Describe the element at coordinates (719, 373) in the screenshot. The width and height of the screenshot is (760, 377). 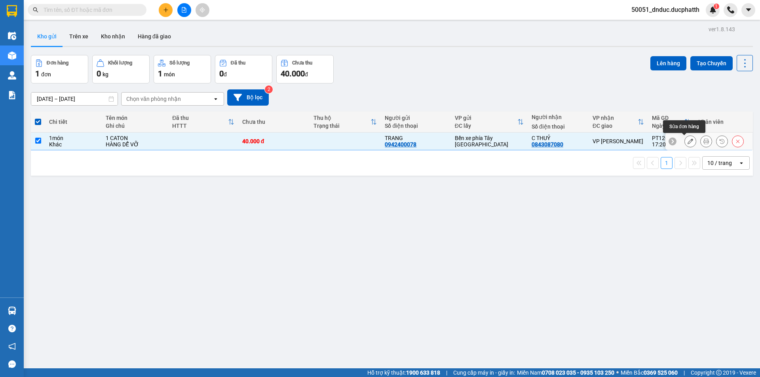
I see `span: copyright` at that location.